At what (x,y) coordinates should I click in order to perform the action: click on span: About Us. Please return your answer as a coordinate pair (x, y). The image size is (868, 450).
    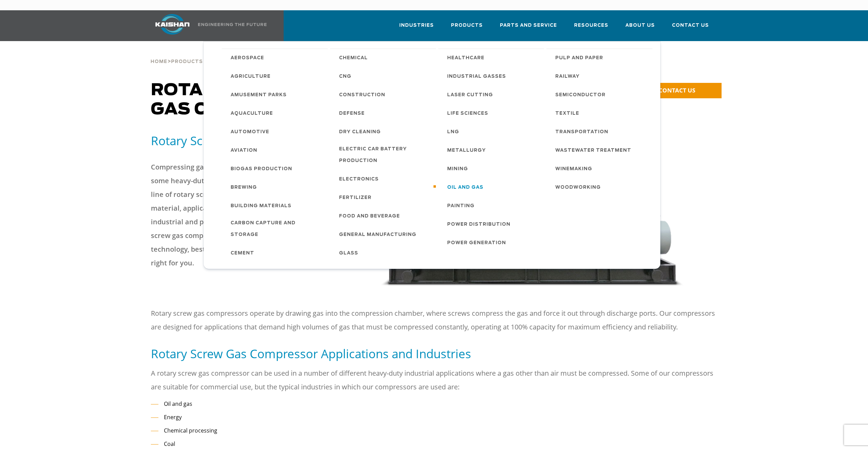
    Looking at the image, I should click on (640, 25).